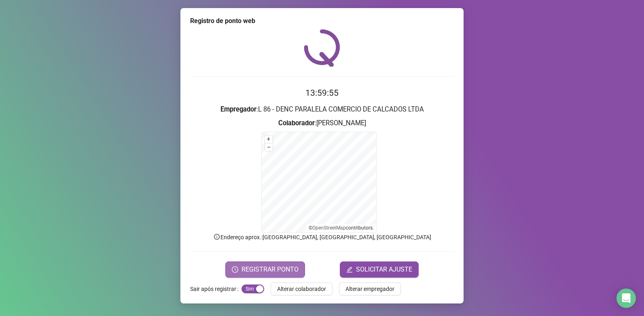 This screenshot has width=644, height=316. Describe the element at coordinates (322, 48) in the screenshot. I see `img: QRPoint` at that location.